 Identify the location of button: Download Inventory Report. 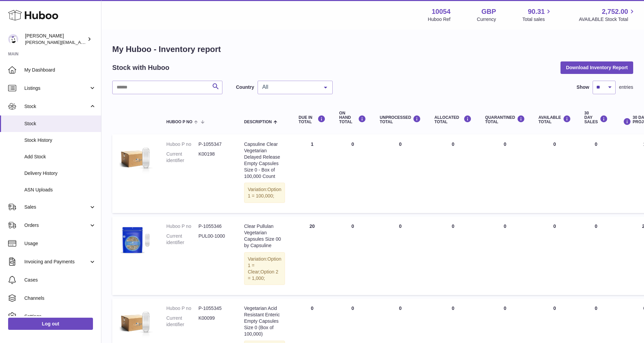
(597, 68).